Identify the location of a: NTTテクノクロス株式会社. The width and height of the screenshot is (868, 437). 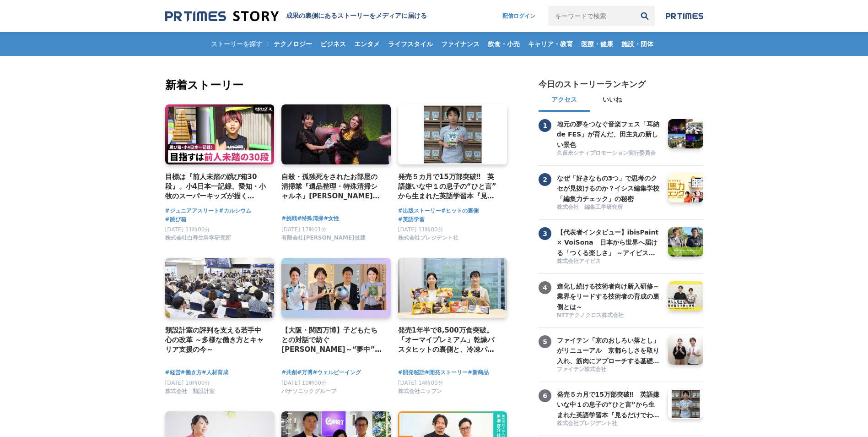
(609, 315).